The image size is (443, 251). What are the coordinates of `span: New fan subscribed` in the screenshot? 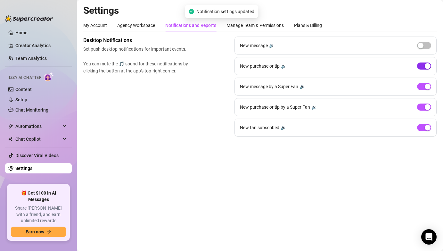 It's located at (259, 127).